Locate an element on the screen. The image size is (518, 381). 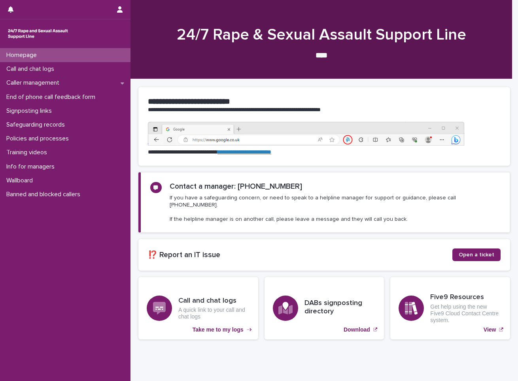
p: If you have a safeguarding concern, or need to speak to a helpline manager for support or guidanc... is located at coordinates (335, 208).